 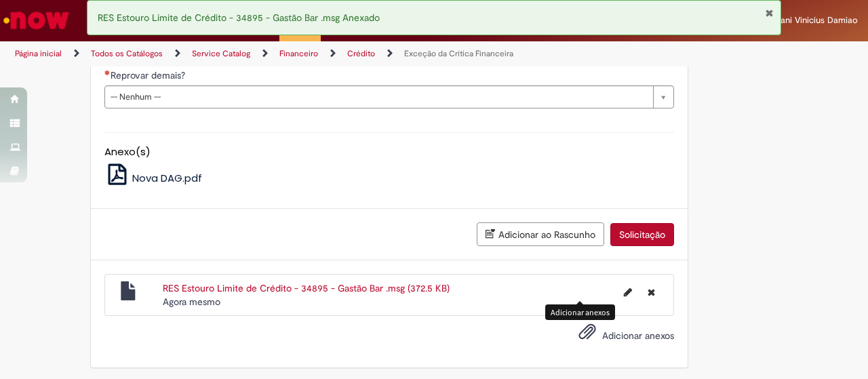 What do you see at coordinates (769, 13) in the screenshot?
I see `button: Fechar Notificação` at bounding box center [769, 13].